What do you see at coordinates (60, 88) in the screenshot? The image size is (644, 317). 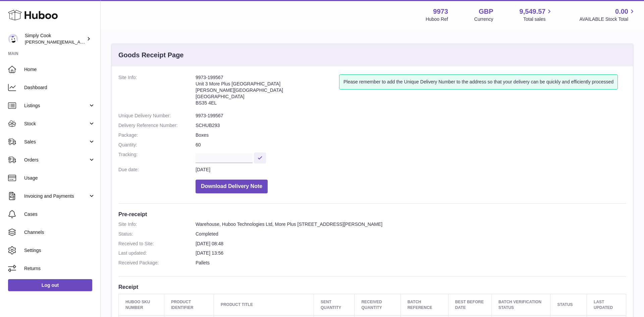 I see `span: Dashboard` at bounding box center [60, 88].